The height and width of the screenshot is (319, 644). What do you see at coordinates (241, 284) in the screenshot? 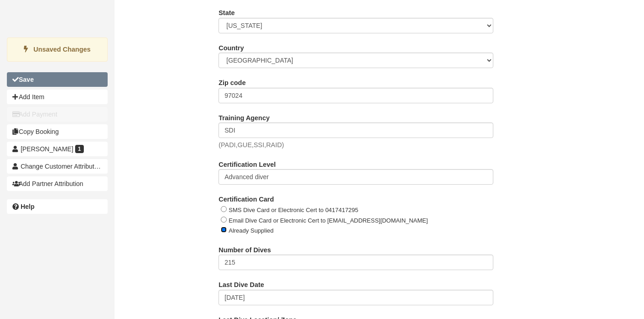
I see `label: Last Dive Date` at bounding box center [241, 284].